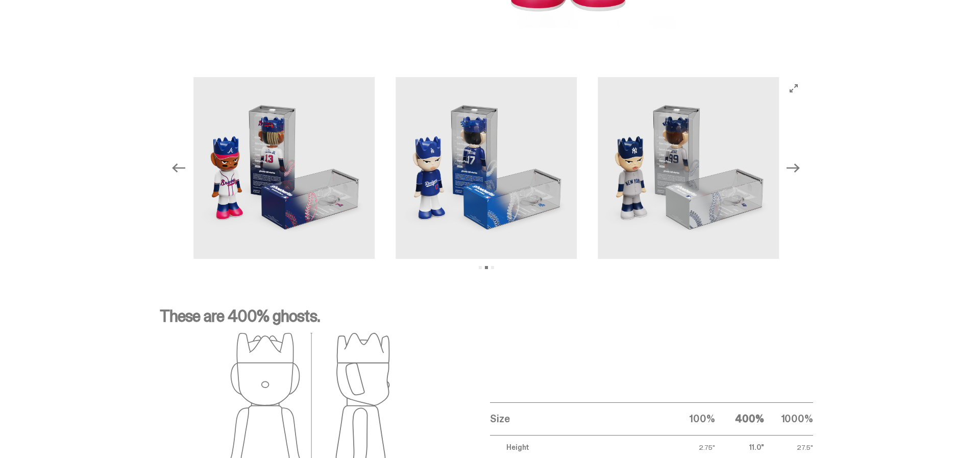  Describe the element at coordinates (481, 267) in the screenshot. I see `button: View slide 1` at that location.